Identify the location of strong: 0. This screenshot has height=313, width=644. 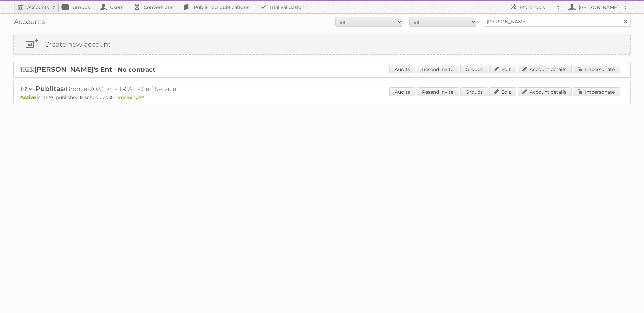
(111, 97).